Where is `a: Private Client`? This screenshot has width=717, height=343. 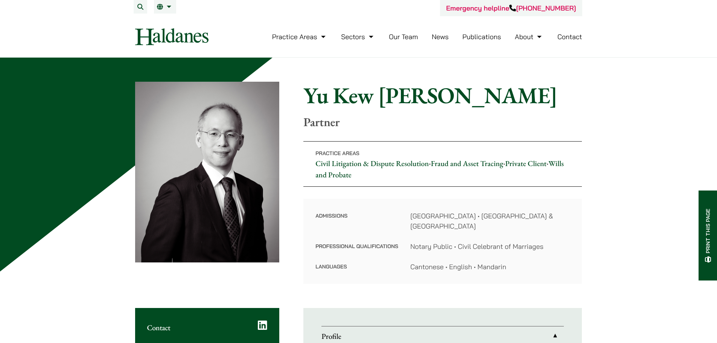 a: Private Client is located at coordinates (526, 163).